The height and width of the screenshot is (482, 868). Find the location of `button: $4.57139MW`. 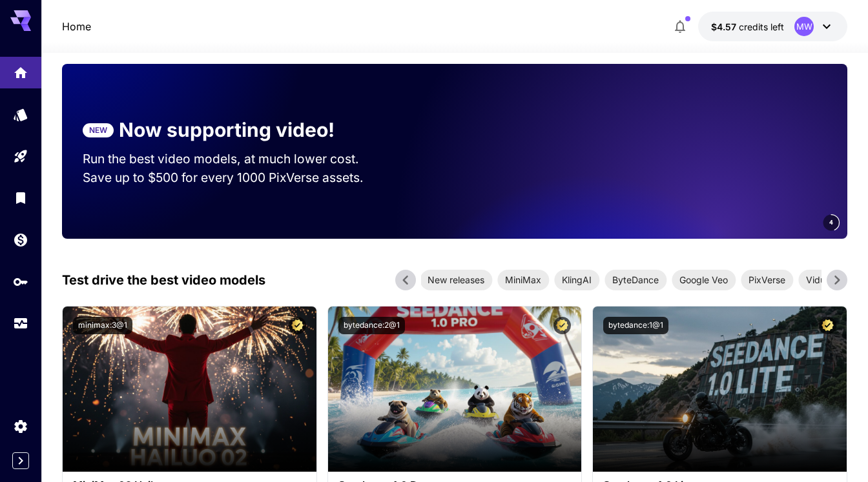

button: $4.57139MW is located at coordinates (773, 27).